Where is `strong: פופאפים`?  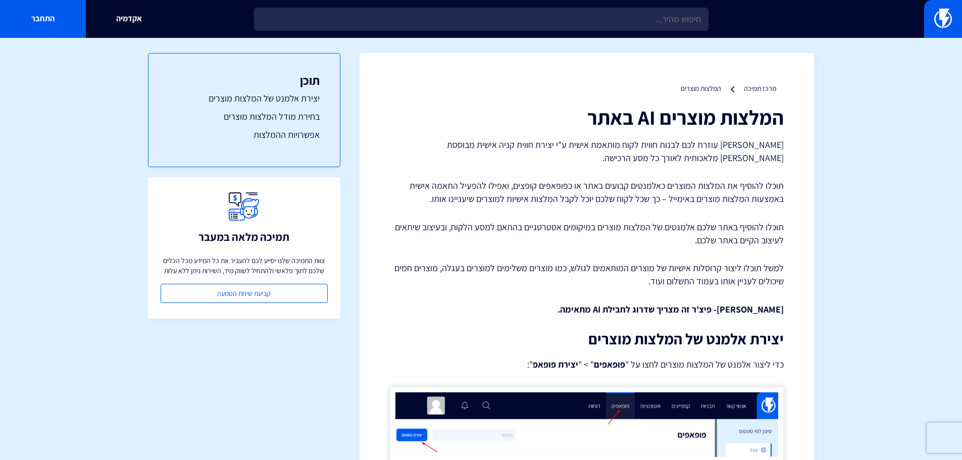
strong: פופאפים is located at coordinates (610, 364).